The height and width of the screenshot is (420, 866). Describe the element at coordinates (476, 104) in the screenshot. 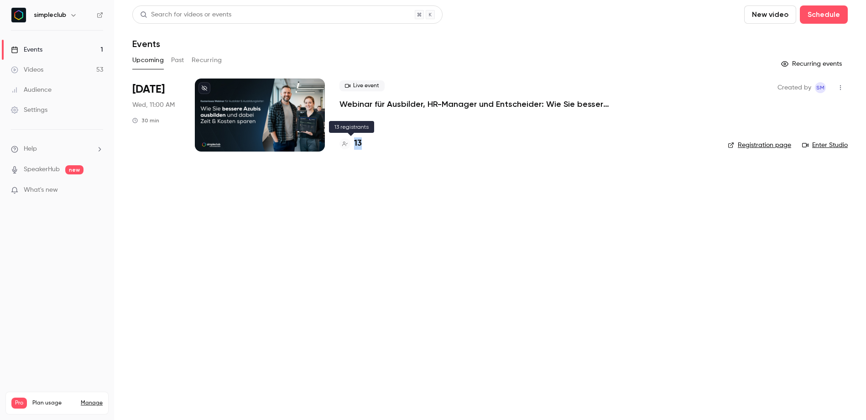

I see `a: Webinar für Ausbilder, HR-Manager und Entscheider: Wie Sie bessere Azubis ausbilden und dabei Zei...` at that location.